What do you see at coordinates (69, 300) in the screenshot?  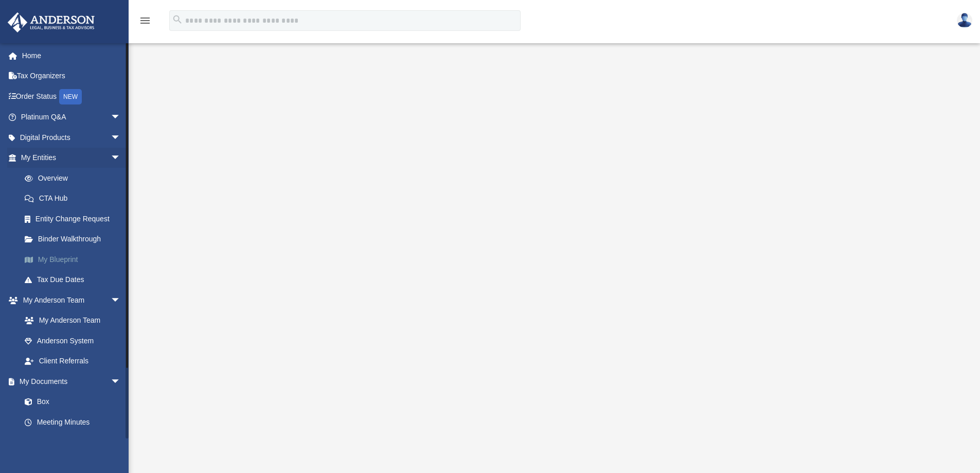 I see `a: My Anderson Teamarrow_drop_down` at bounding box center [69, 300].